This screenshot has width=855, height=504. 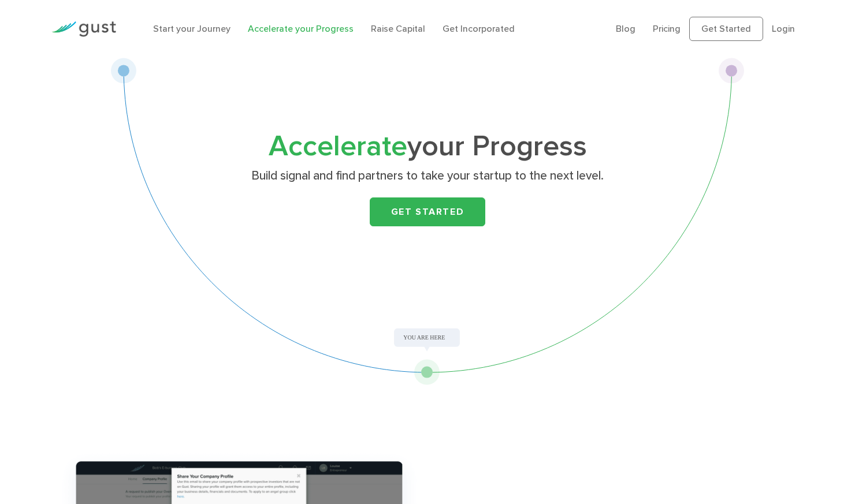 What do you see at coordinates (192, 28) in the screenshot?
I see `a: Start your Journey` at bounding box center [192, 28].